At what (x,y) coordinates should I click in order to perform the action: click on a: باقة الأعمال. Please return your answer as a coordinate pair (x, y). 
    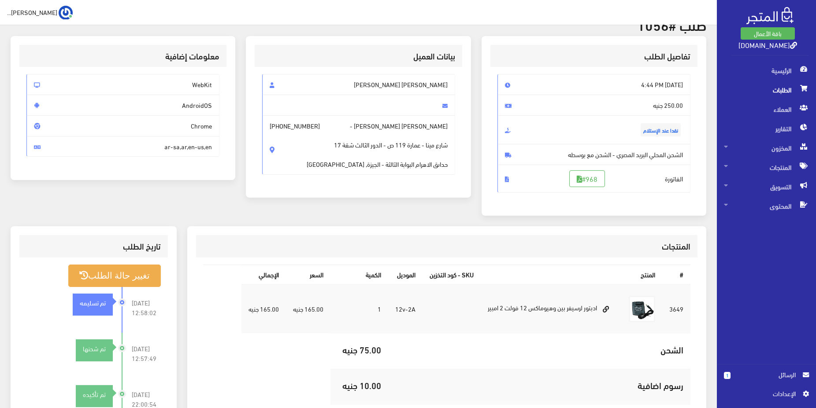
    Looking at the image, I should click on (767, 33).